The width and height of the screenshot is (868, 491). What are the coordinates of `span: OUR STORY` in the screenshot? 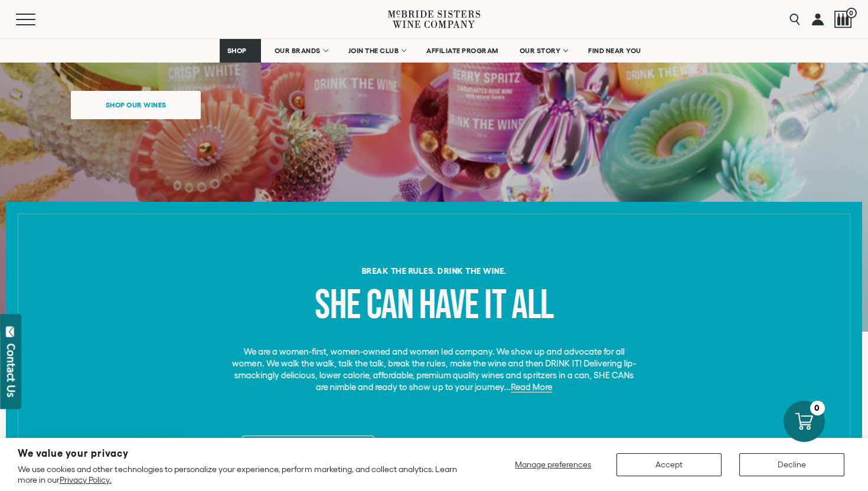 It's located at (540, 51).